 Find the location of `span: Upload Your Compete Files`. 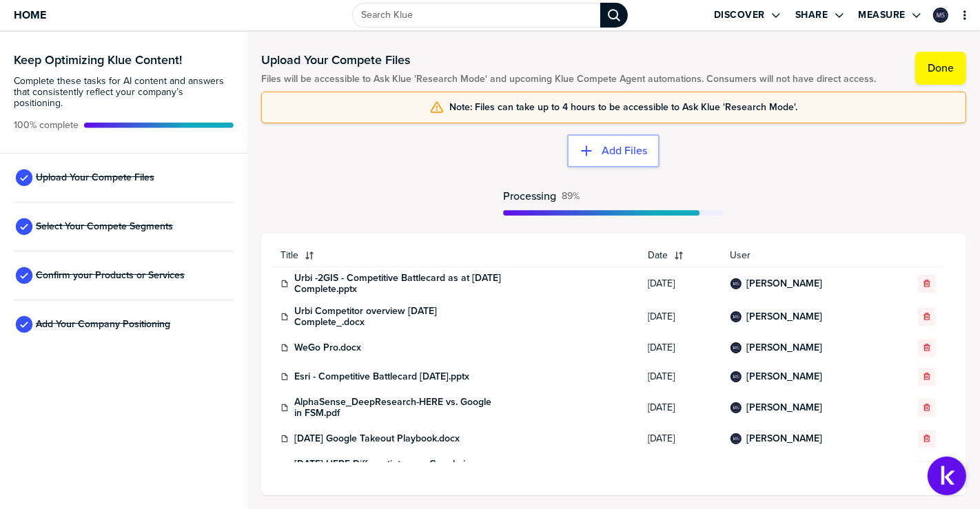

span: Upload Your Compete Files is located at coordinates (95, 177).